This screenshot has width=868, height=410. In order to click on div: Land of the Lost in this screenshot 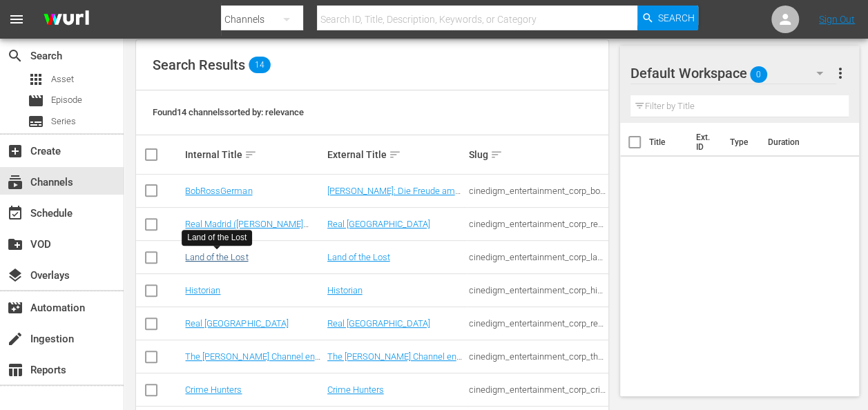, I will do `click(217, 237)`.